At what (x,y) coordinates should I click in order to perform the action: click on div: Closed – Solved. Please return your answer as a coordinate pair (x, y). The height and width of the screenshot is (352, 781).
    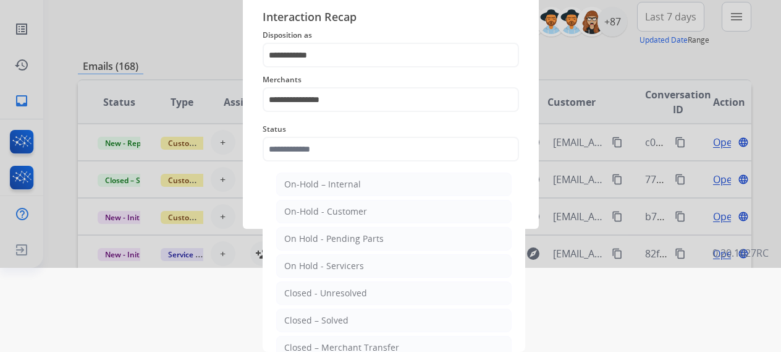
    Looking at the image, I should click on (316, 320).